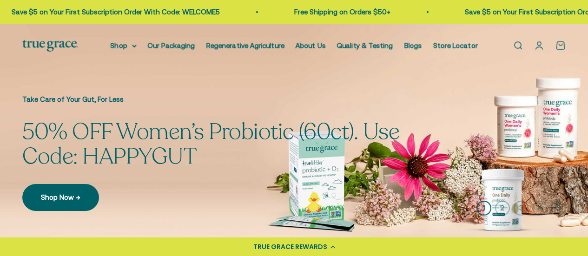 The image size is (588, 256). I want to click on split-lines: 50% OFF Women’s Probiotic (60ct). Use Code: HAPPYGUT, so click(211, 144).